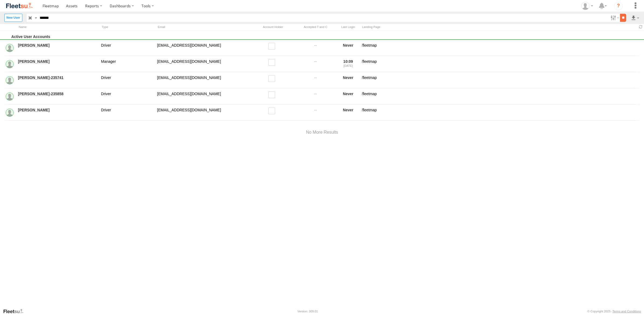  Describe the element at coordinates (203, 112) in the screenshot. I see `div: 165674@aramex.com` at that location.